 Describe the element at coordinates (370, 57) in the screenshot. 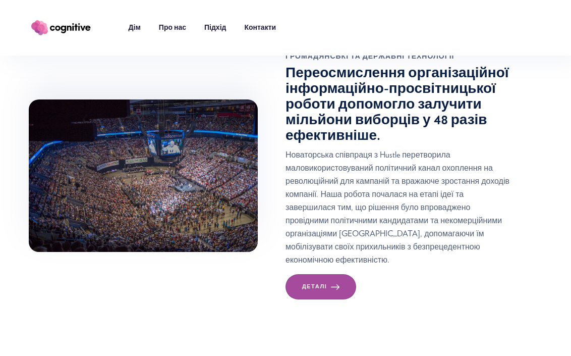

I see `font: ГРОМАДЯНСЬКІ ТА ДЕРЖАВНІ ТЕХНОЛОГІЇ` at that location.